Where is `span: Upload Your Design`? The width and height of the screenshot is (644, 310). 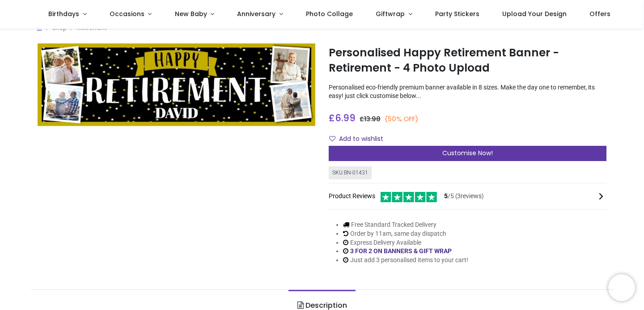 span: Upload Your Design is located at coordinates (534, 14).